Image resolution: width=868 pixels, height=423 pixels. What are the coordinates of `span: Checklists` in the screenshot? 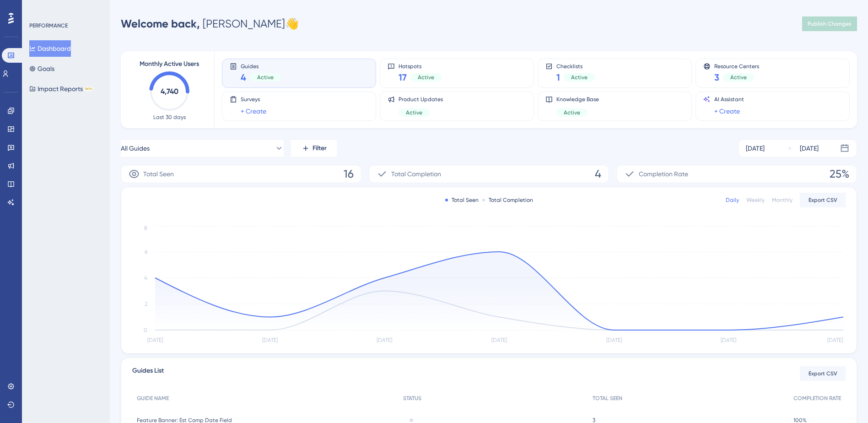 It's located at (576, 66).